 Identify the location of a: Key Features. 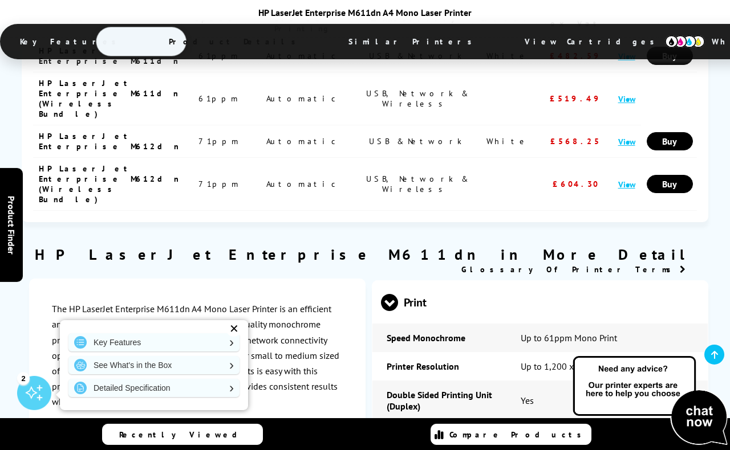
(154, 343).